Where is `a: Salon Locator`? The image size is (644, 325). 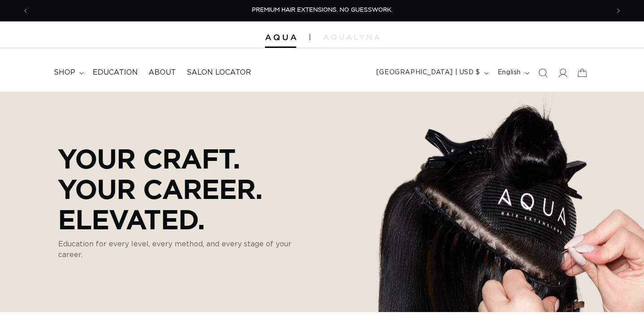
a: Salon Locator is located at coordinates (219, 72).